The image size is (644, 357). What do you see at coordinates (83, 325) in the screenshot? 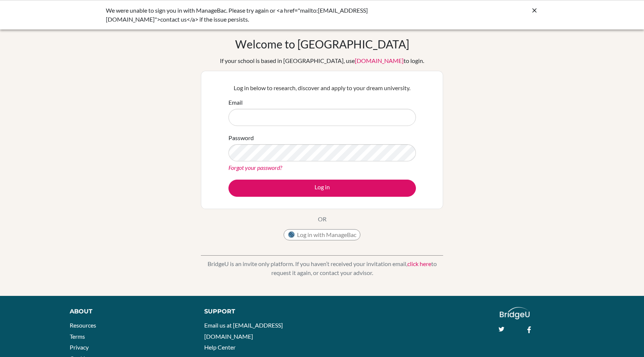
I see `a: Resources` at bounding box center [83, 325].